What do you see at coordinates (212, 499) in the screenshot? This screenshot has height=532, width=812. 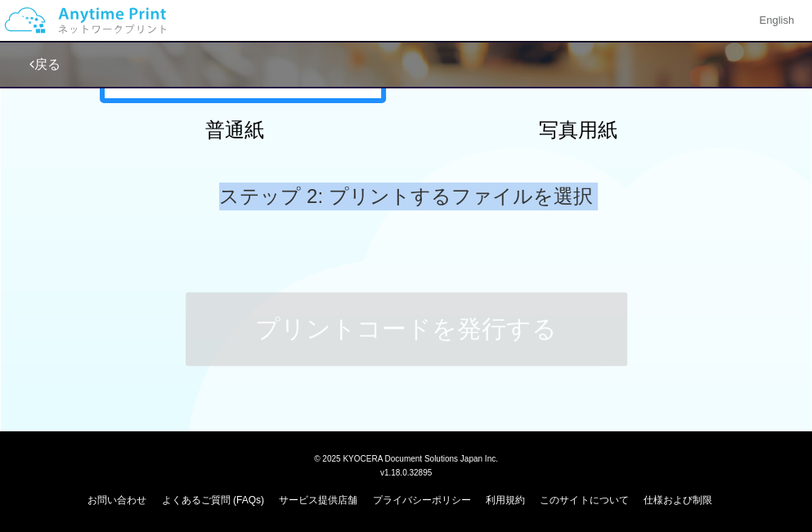 I see `a: よくあるご質問 (FAQs)` at bounding box center [212, 499].